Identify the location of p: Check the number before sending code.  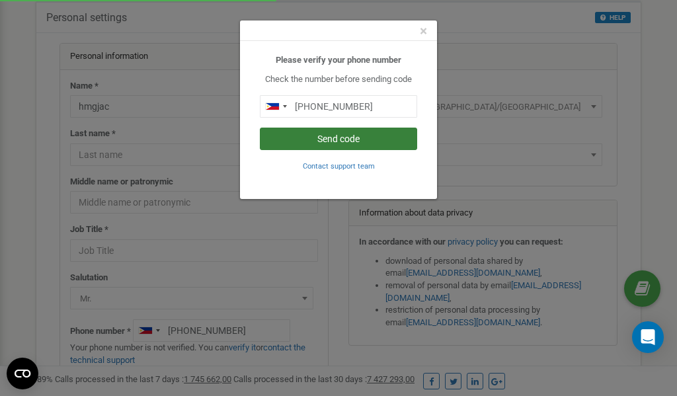
(338, 79).